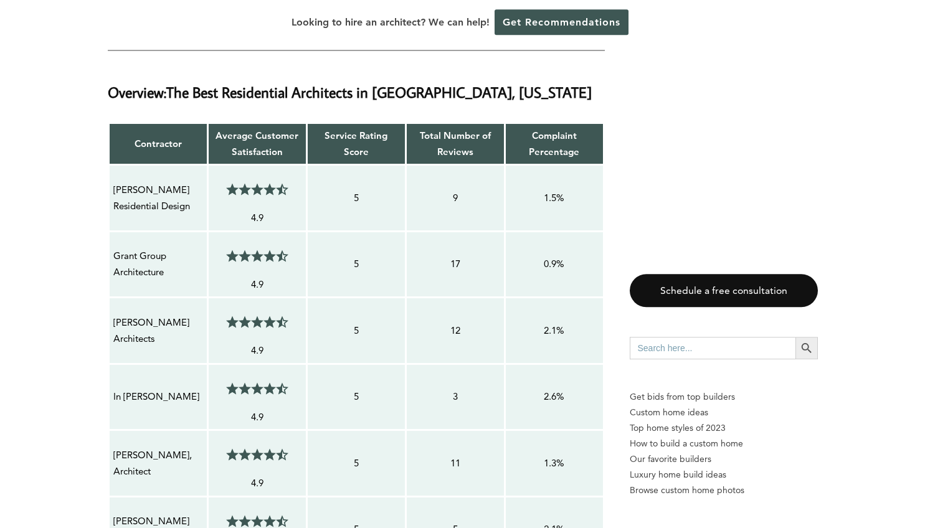 The width and height of the screenshot is (925, 528). I want to click on a: Schedule a free consultation, so click(724, 290).